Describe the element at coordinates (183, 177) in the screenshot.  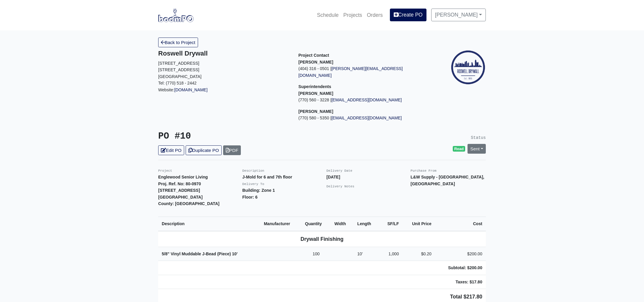
I see `strong: Englewood Senior Living` at that location.